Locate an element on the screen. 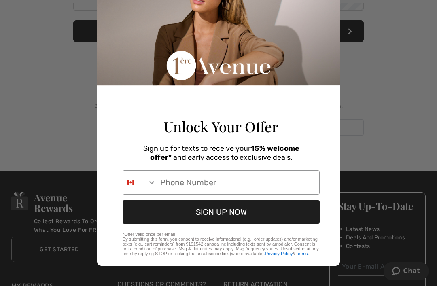 The width and height of the screenshot is (437, 286). a: Terms is located at coordinates (302, 253).